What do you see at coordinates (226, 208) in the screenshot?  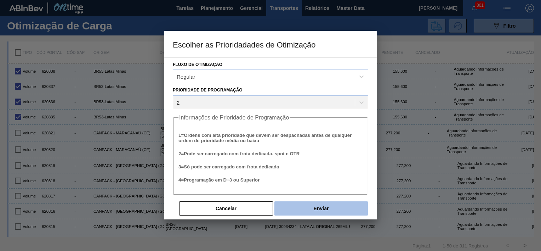 I see `button: Cancelar` at bounding box center [226, 208].